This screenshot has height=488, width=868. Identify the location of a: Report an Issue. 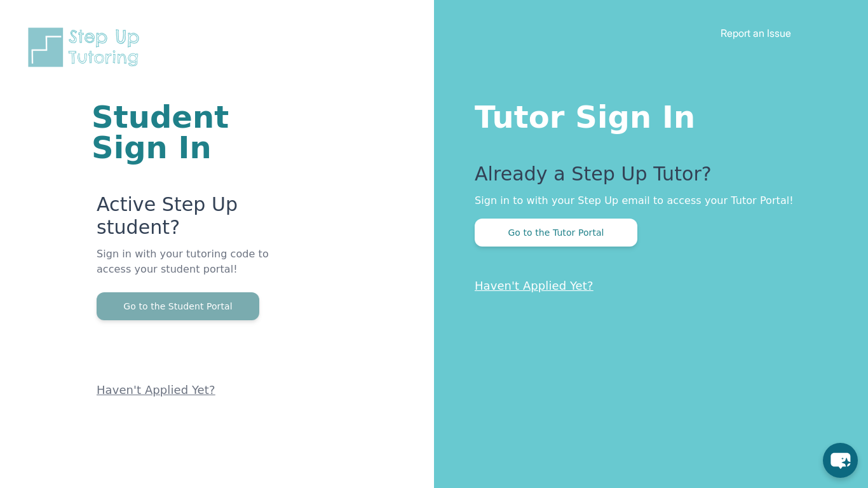
(755, 33).